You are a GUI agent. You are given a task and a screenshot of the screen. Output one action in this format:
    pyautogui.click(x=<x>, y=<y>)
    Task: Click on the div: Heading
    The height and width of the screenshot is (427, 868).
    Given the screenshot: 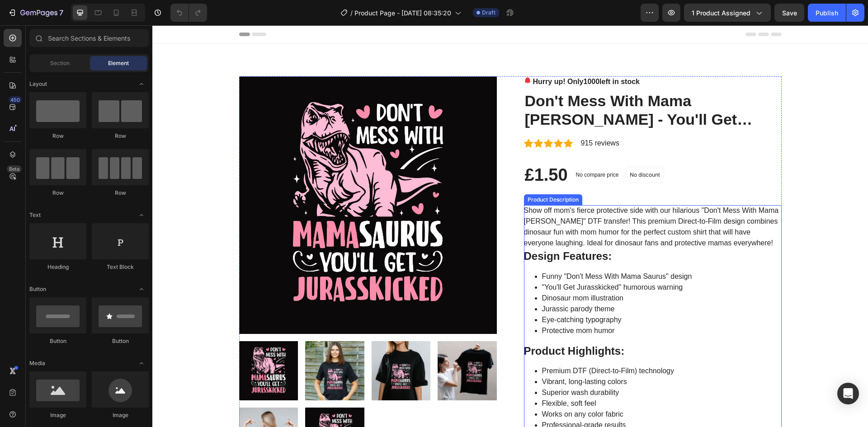 What is the action you would take?
    pyautogui.click(x=58, y=267)
    